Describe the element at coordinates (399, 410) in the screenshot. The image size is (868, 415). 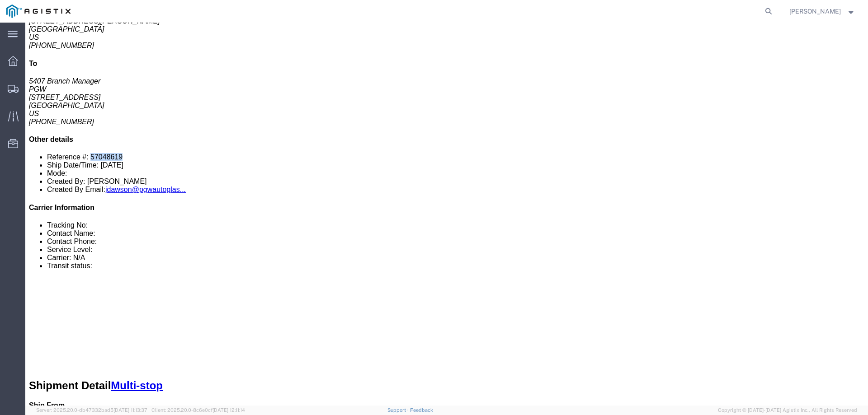
I see `a: Support` at that location.